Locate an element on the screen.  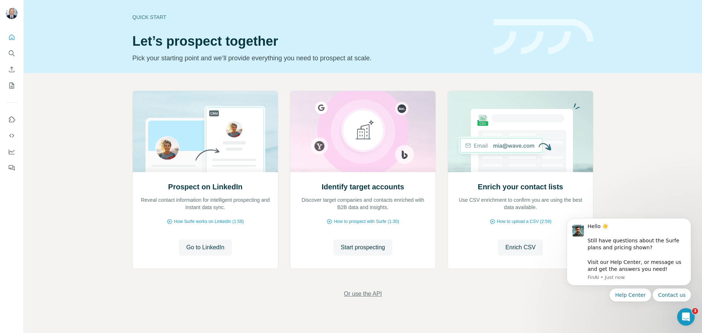
div: Quick reply options is located at coordinates (73, 101).